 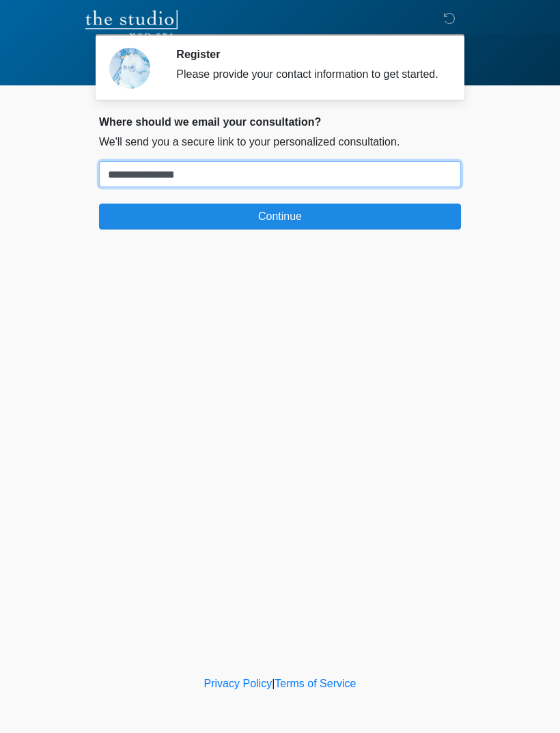 I want to click on a: Terms of Service, so click(x=314, y=683).